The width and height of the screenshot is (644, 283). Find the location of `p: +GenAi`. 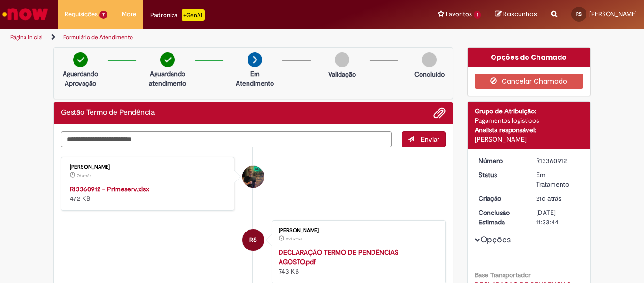

p: +GenAi is located at coordinates (193, 15).